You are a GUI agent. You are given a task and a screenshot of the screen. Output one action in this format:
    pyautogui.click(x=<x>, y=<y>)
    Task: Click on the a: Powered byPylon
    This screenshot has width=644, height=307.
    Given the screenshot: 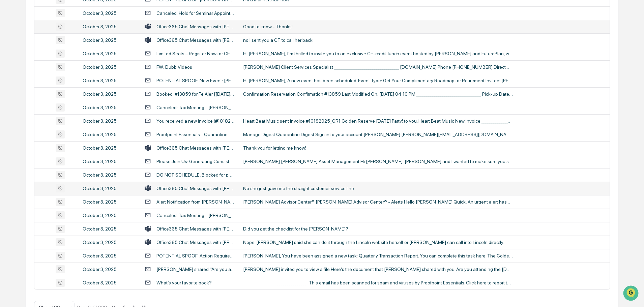 What is the action you would take?
    pyautogui.click(x=64, y=116)
    